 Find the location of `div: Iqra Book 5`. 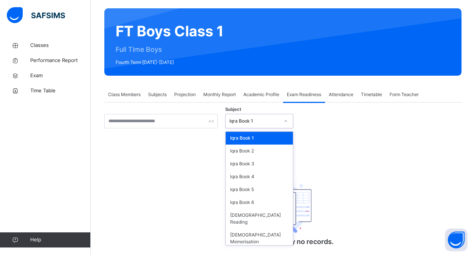

div: Iqra Book 5 is located at coordinates (259, 189).